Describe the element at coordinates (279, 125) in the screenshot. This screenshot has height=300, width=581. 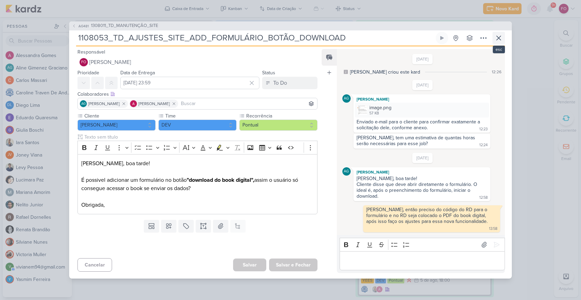
I see `button: Pontual` at that location.